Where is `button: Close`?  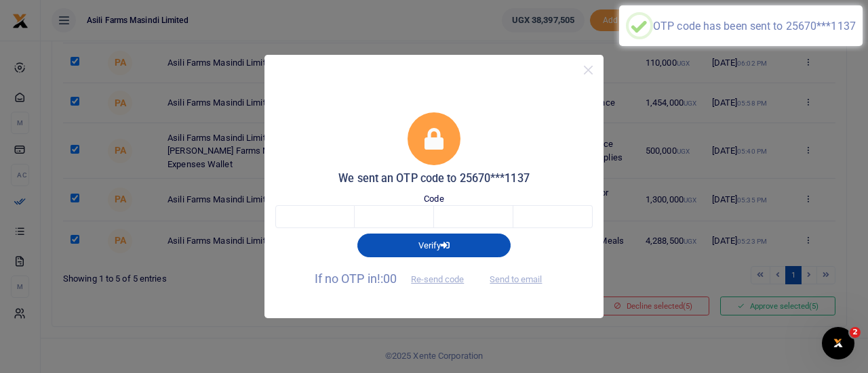
button: Close is located at coordinates (588, 70).